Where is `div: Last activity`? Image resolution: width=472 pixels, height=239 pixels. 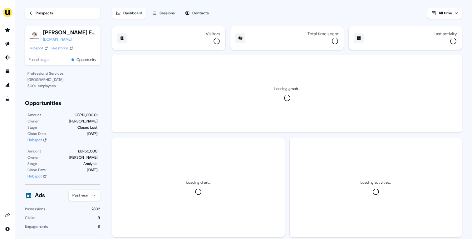 div: Last activity is located at coordinates (445, 34).